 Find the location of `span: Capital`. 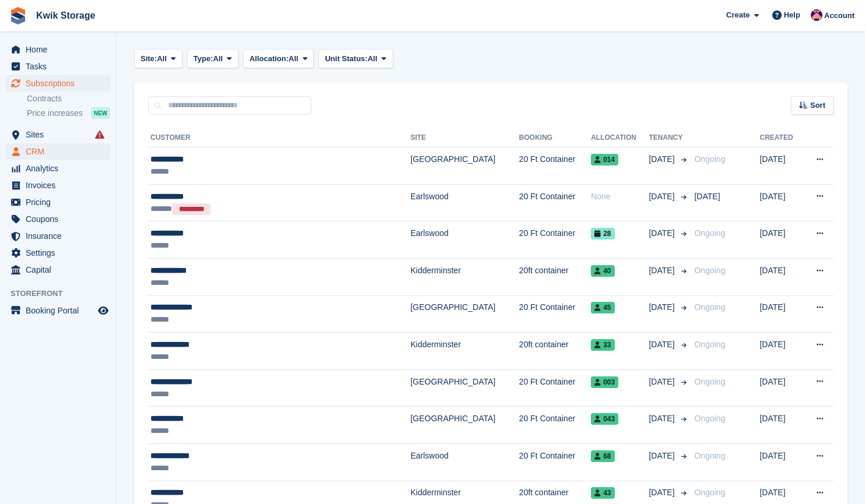

span: Capital is located at coordinates (61, 270).